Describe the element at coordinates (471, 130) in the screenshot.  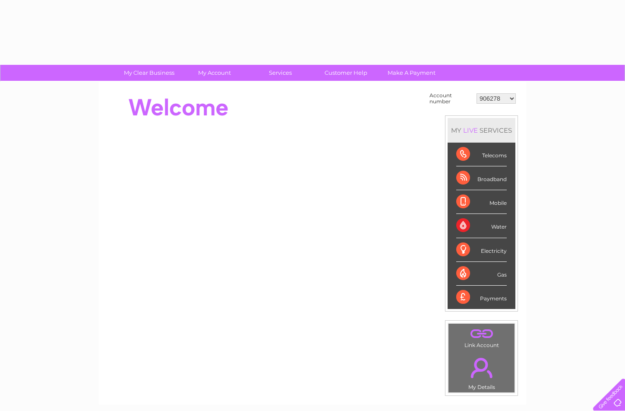
I see `div: LIVE` at that location.